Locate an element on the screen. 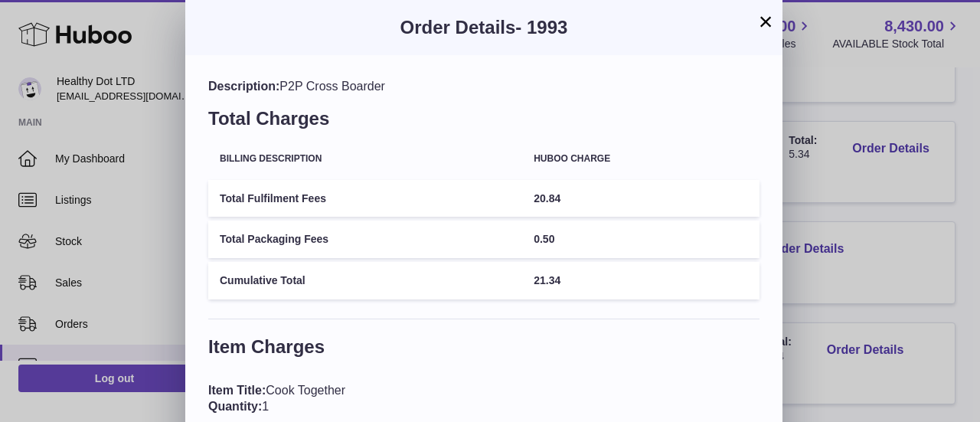 The width and height of the screenshot is (980, 422). span: 20.84 is located at coordinates (547, 198).